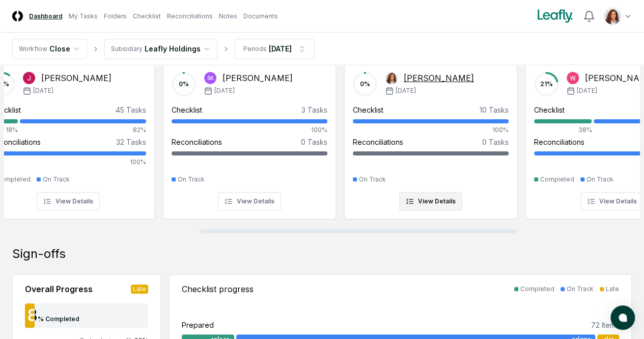 The width and height of the screenshot is (644, 339). What do you see at coordinates (563, 130) in the screenshot?
I see `div: 38%` at bounding box center [563, 130].